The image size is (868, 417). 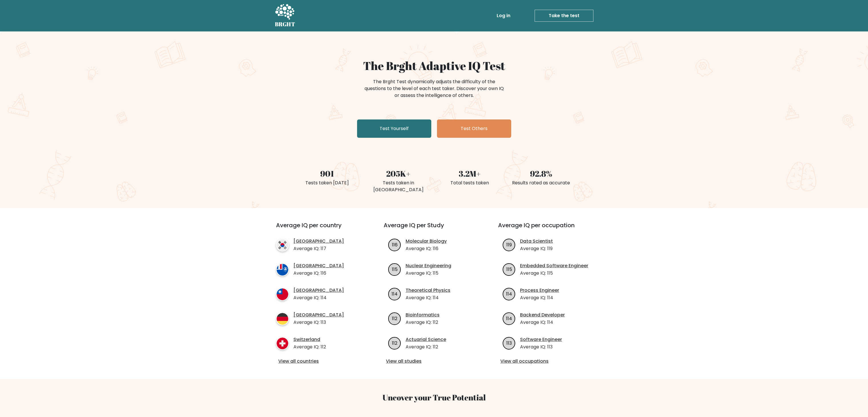 What do you see at coordinates (310, 340) in the screenshot?
I see `a: Switzerland` at bounding box center [310, 340].